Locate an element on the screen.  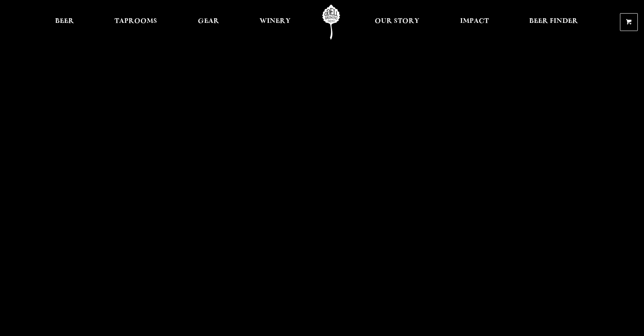
a: Winery is located at coordinates (275, 22).